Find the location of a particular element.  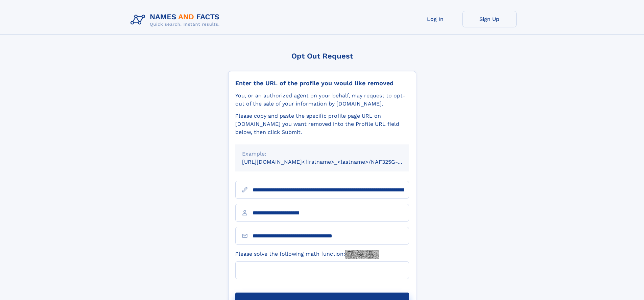

a: Log In is located at coordinates (435, 19).